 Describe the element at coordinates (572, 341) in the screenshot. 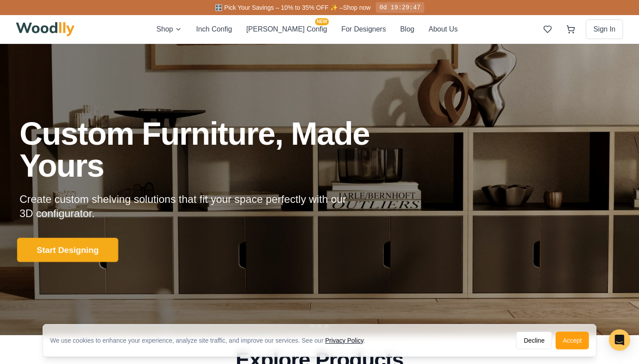

I see `button: Accept` at that location.